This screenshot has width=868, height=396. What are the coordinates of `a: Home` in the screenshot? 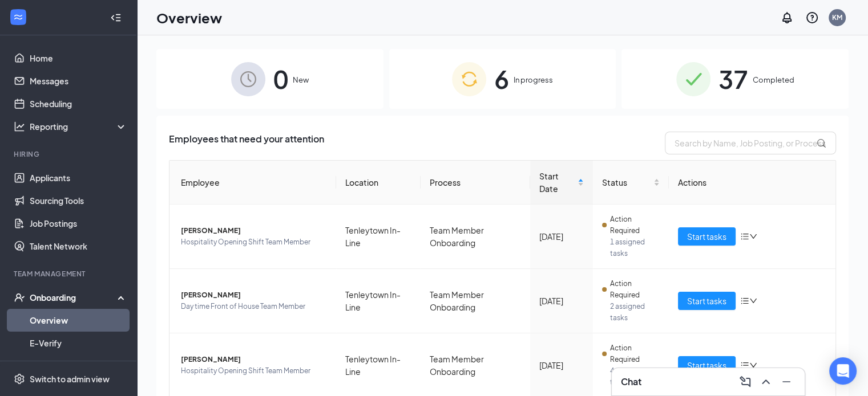 It's located at (78, 58).